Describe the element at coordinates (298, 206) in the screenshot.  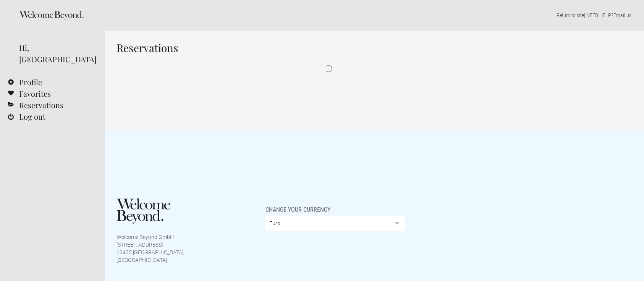
I see `span: Change your currency` at that location.